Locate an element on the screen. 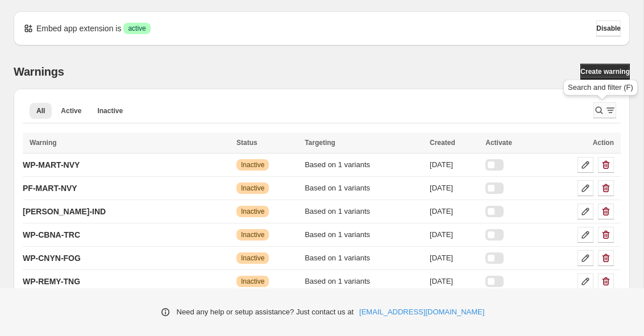 This screenshot has height=336, width=644. a: Create warning is located at coordinates (605, 72).